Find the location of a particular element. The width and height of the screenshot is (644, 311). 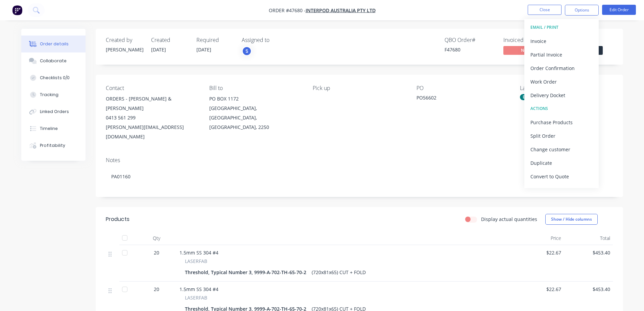

div: PO BOX 1172 is located at coordinates (256, 99).